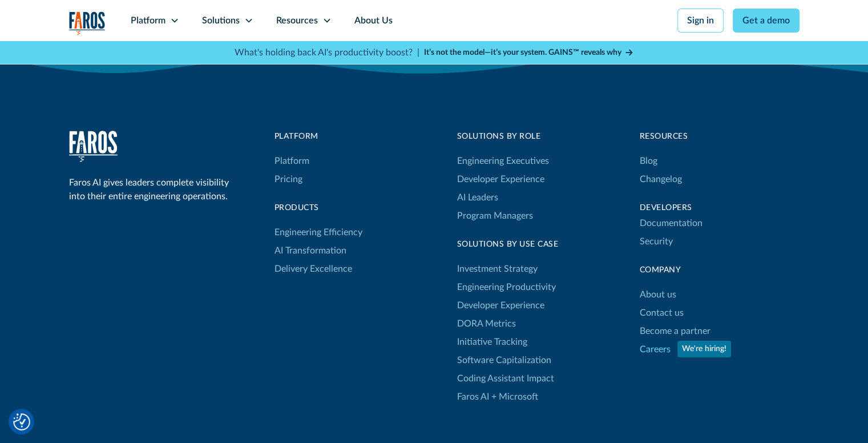 Image resolution: width=868 pixels, height=443 pixels. What do you see at coordinates (87, 23) in the screenshot?
I see `img: Logo of the analytics and reporting company Faros.` at bounding box center [87, 23].